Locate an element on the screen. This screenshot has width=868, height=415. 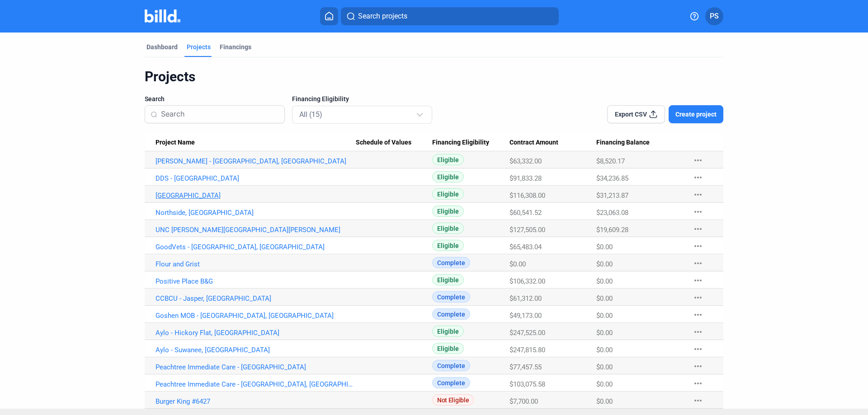
span: $63,332.00 is located at coordinates (525, 161).